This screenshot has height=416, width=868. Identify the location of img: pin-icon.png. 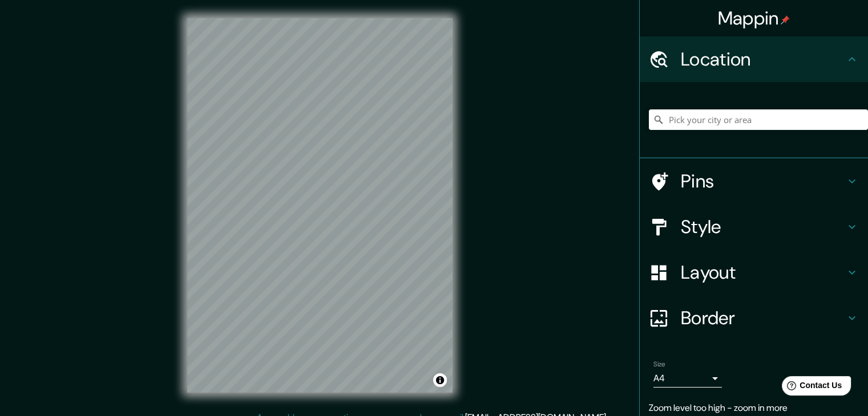
(785, 20).